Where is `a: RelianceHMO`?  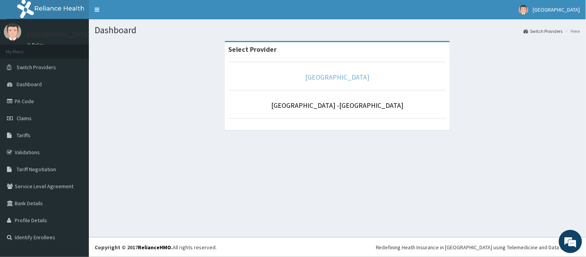 a: RelianceHMO is located at coordinates (154, 247).